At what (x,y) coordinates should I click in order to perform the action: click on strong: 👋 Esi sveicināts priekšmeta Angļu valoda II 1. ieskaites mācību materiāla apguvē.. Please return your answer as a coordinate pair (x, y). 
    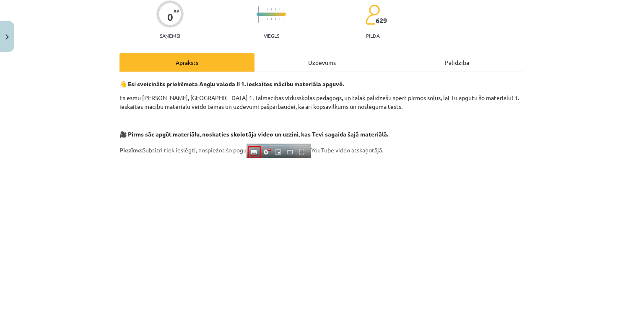
    Looking at the image, I should click on (231, 84).